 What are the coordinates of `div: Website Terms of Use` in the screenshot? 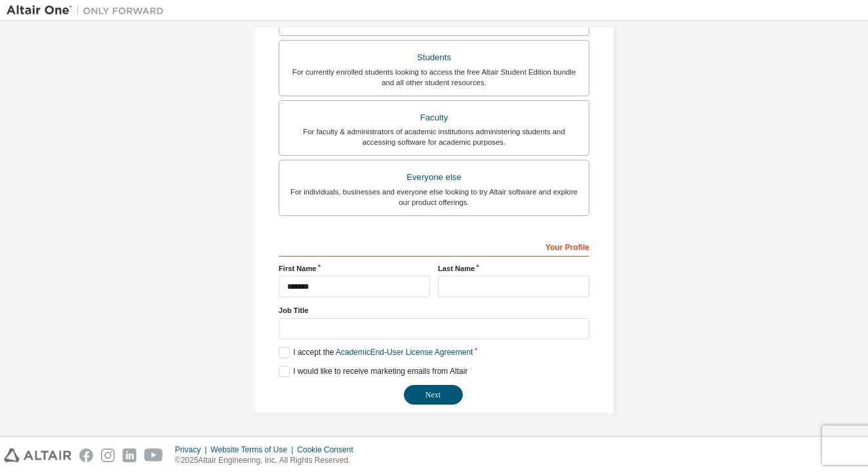 It's located at (254, 450).